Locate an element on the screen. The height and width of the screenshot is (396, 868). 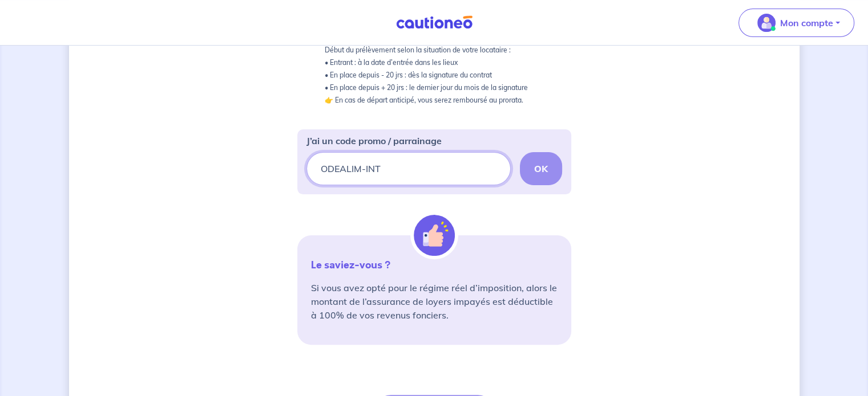
p: Si vous avez opté pour le régime réel d’imposition, alors le montant de l’assurance de loyers imp... is located at coordinates (434, 302).